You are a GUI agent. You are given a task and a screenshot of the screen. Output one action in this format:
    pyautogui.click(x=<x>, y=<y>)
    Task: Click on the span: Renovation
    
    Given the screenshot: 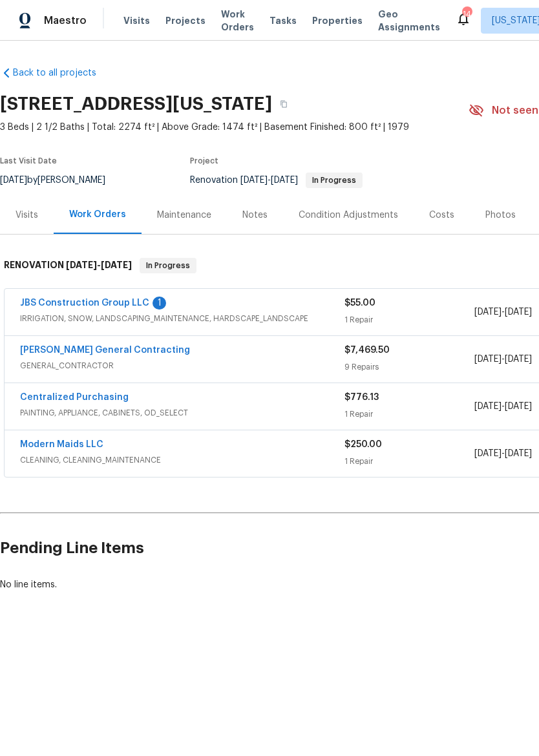 What is the action you would take?
    pyautogui.click(x=276, y=180)
    